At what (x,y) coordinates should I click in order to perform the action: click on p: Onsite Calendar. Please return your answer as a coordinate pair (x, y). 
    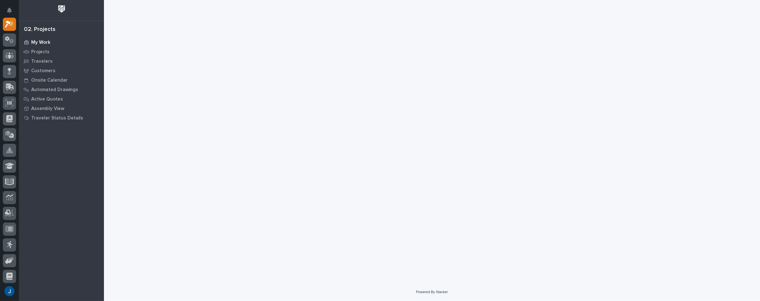
    Looking at the image, I should click on (49, 80).